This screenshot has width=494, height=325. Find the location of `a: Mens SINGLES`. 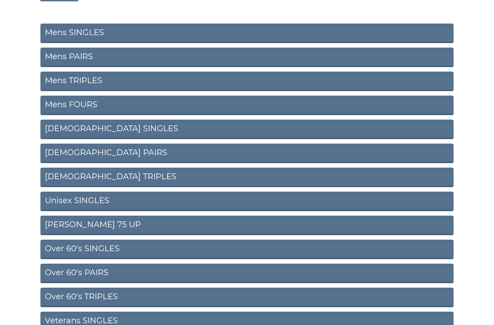

a: Mens SINGLES is located at coordinates (247, 33).